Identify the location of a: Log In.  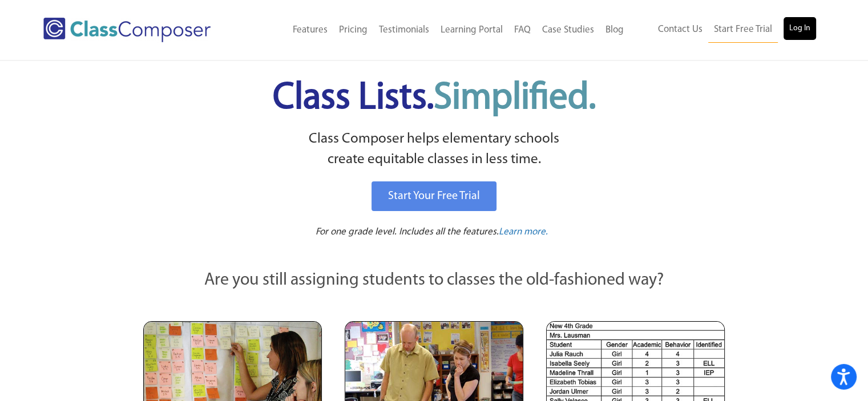
(799, 29).